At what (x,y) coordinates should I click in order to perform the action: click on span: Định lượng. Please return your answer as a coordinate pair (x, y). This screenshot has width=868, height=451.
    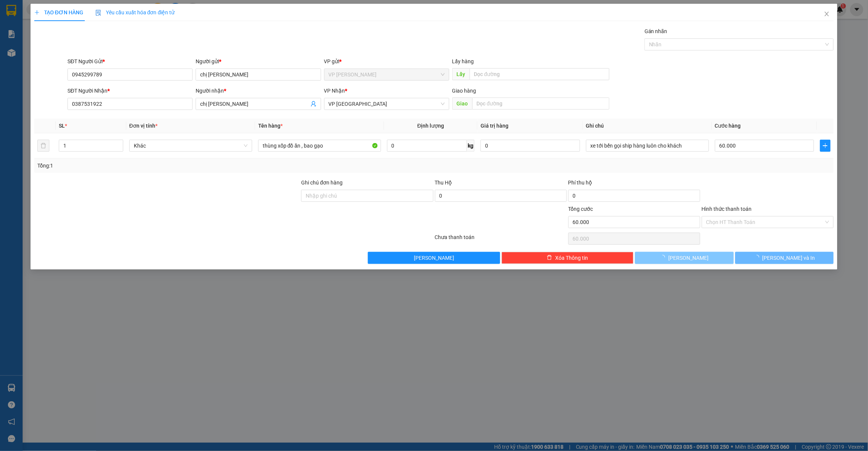
    Looking at the image, I should click on (431, 126).